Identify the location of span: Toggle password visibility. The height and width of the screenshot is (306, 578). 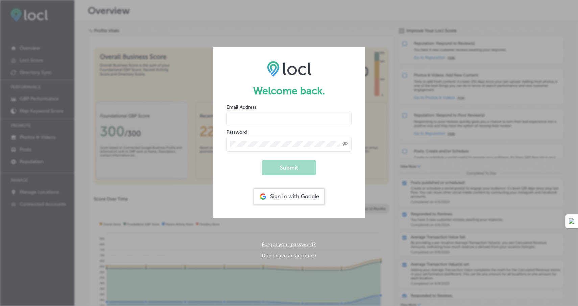
(345, 144).